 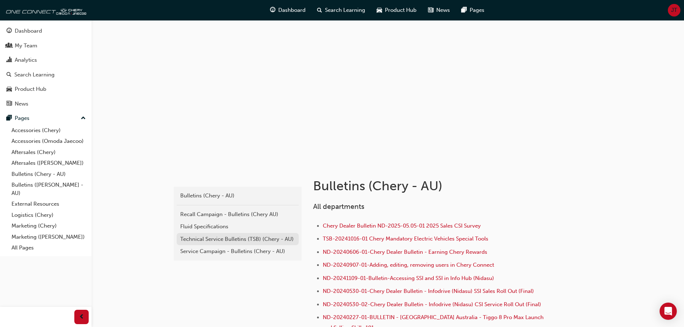 What do you see at coordinates (473, 10) in the screenshot?
I see `a: pages-iconPages` at bounding box center [473, 10].